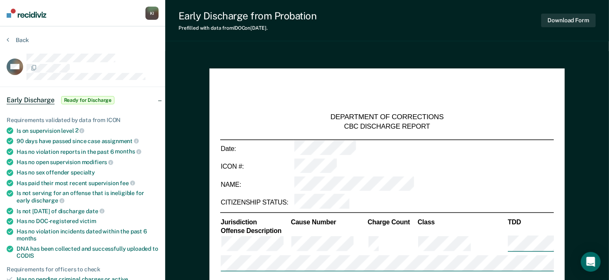  I want to click on button: KI, so click(152, 13).